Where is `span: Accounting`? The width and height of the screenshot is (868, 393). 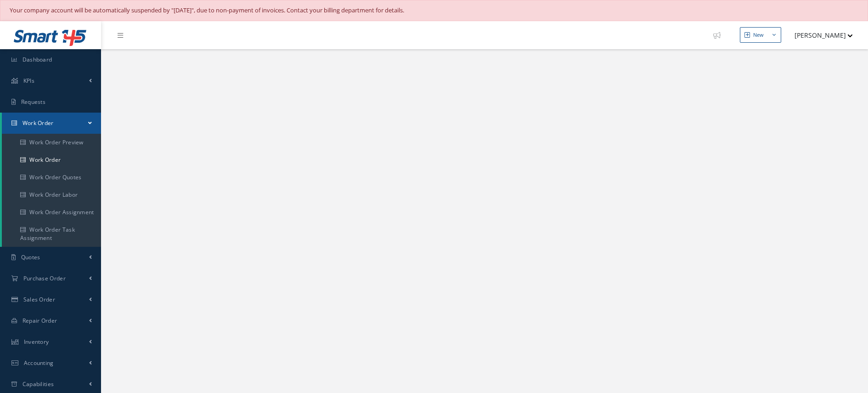 span: Accounting is located at coordinates (38, 363).